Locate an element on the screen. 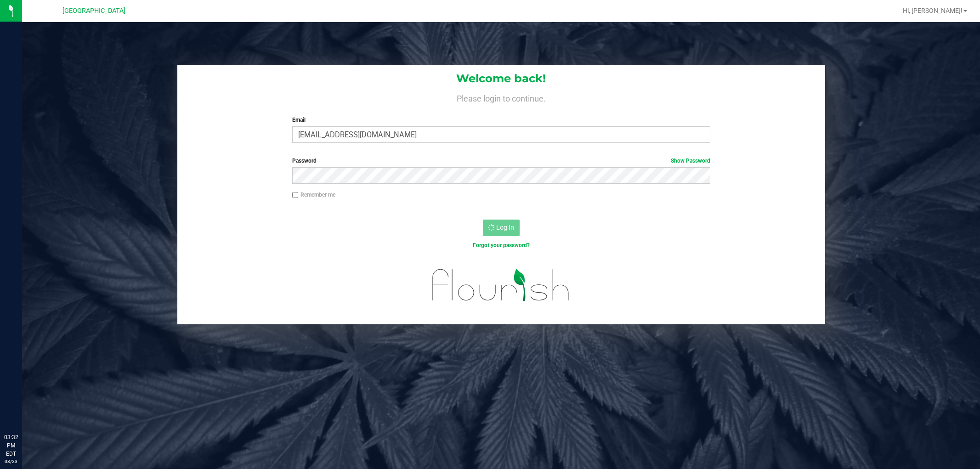 The height and width of the screenshot is (469, 980). a: Show Password is located at coordinates (690, 161).